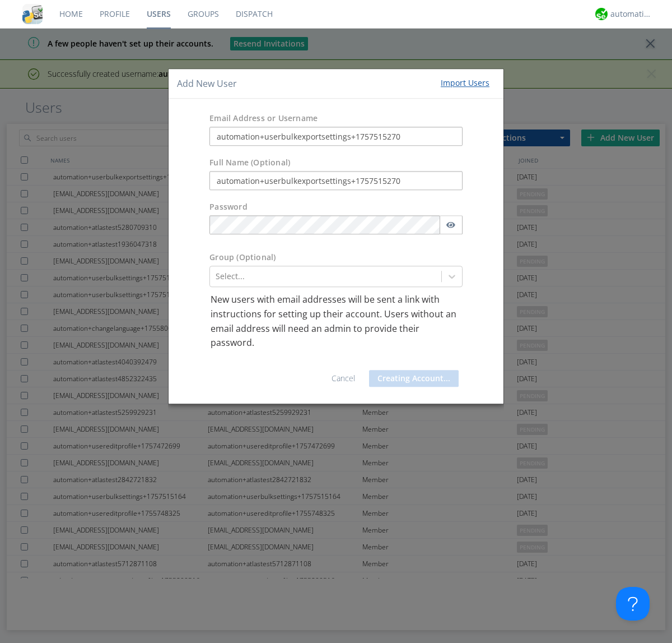  I want to click on a: Cancel, so click(343, 378).